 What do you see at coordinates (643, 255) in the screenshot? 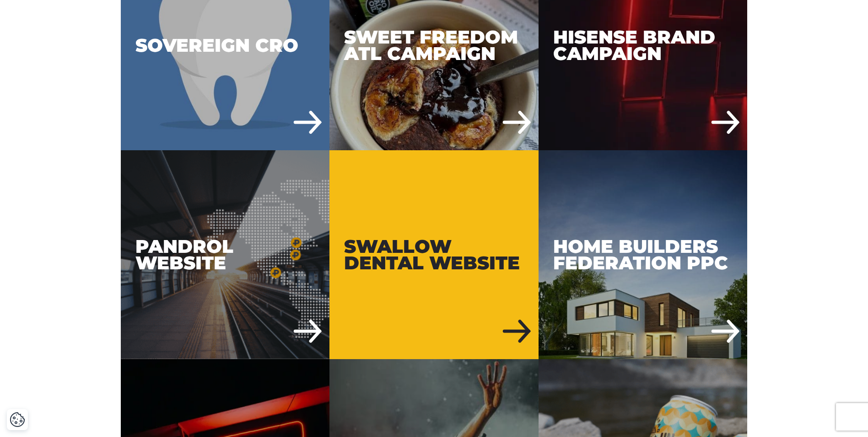
I see `a: Home Builders Federation PPC Home Builders Federation PPC` at bounding box center [643, 255].